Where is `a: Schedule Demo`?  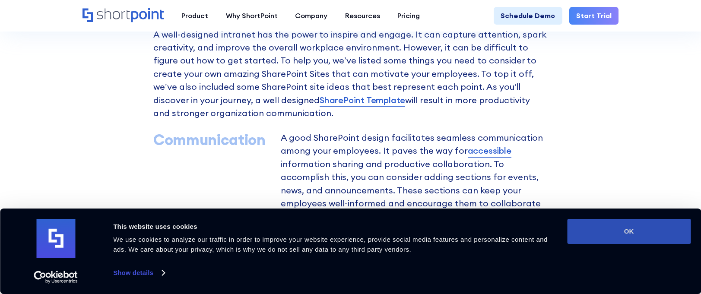
a: Schedule Demo is located at coordinates (528, 16).